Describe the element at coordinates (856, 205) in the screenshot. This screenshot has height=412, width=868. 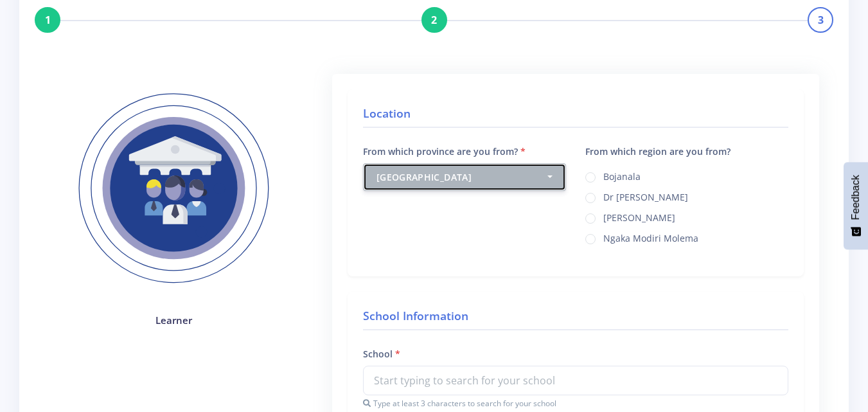
I see `button: Feedback - Show survey` at that location.